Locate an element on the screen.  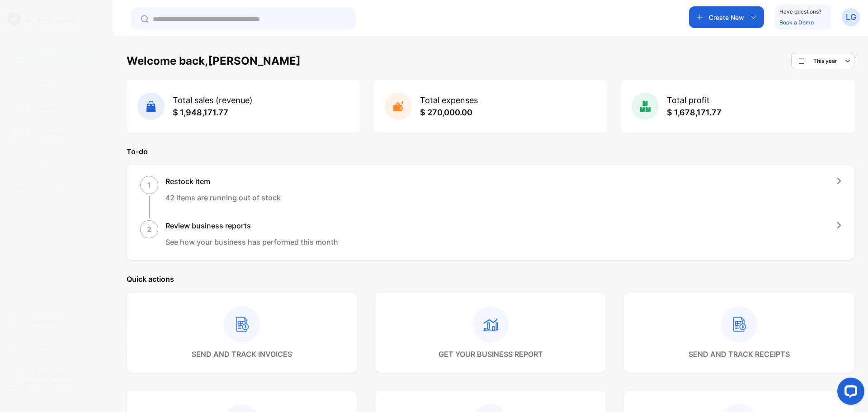
span: Total expenses is located at coordinates (449, 100).